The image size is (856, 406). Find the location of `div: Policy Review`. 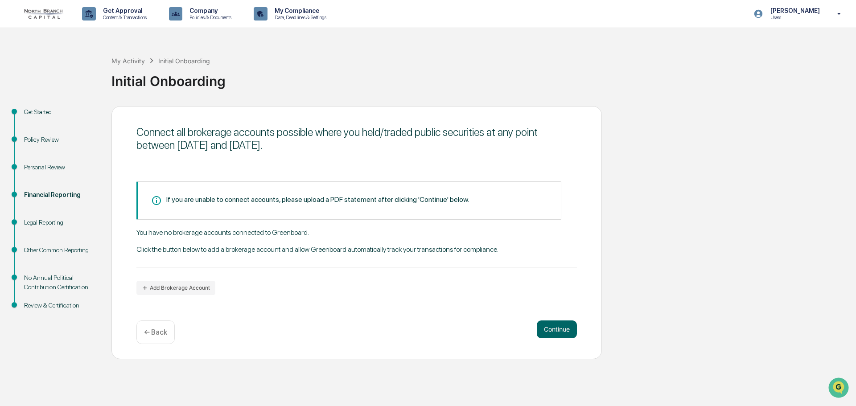

div: Policy Review is located at coordinates (61, 139).